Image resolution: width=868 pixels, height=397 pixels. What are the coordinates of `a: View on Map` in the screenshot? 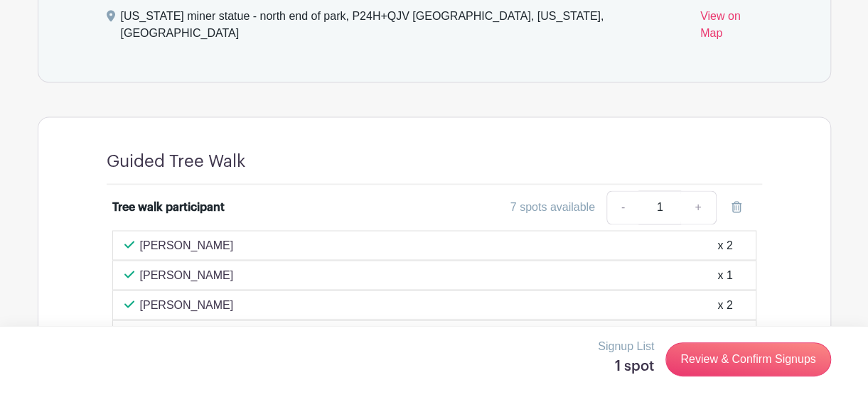 It's located at (731, 28).